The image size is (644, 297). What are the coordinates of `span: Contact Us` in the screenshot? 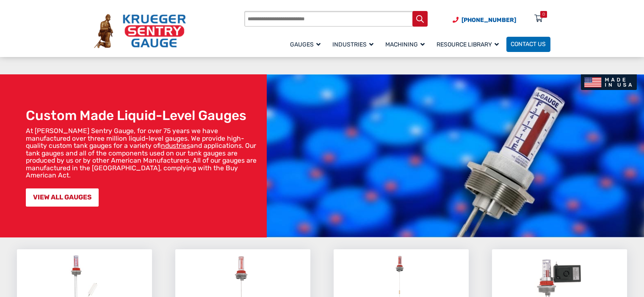 It's located at (528, 44).